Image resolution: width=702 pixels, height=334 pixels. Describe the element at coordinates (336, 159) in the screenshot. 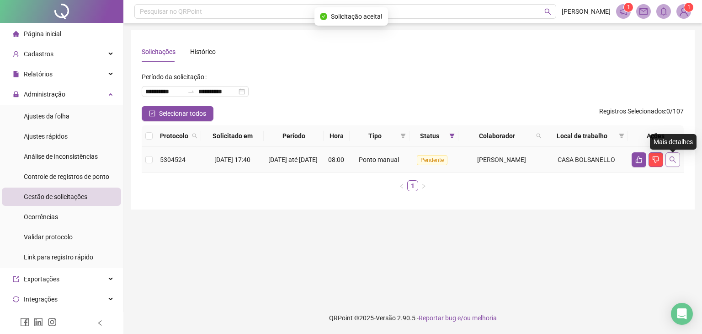

I see `span: 08:00` at that location.